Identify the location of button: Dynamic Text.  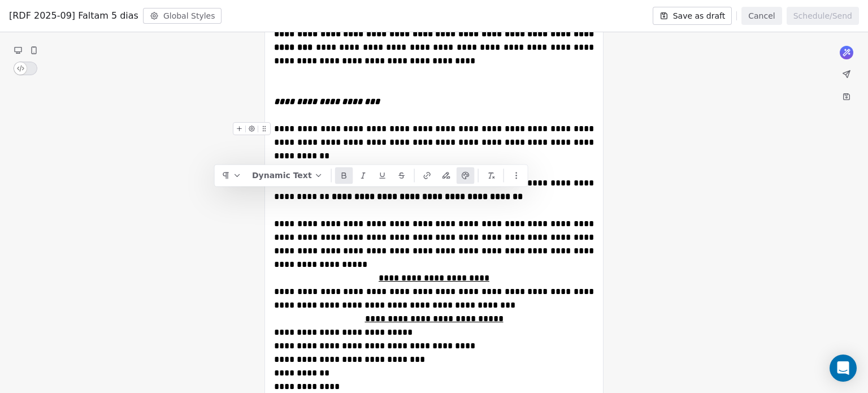
(288, 175).